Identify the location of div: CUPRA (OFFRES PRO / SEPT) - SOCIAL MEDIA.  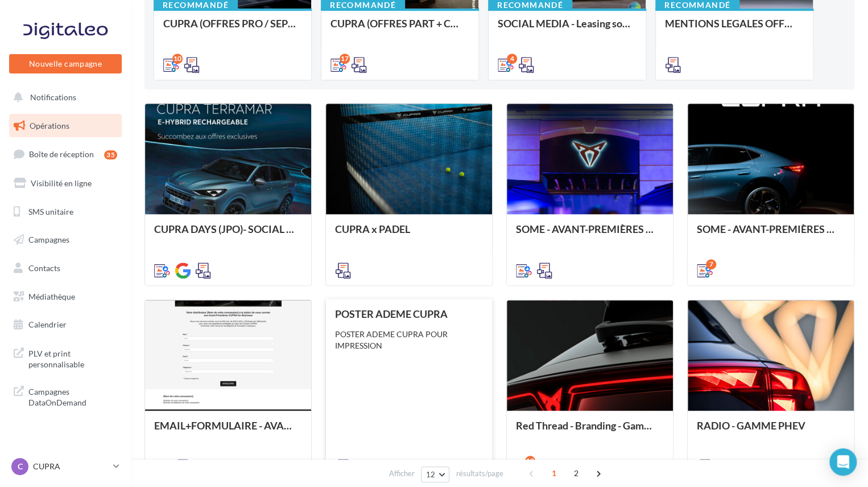
(233, 29).